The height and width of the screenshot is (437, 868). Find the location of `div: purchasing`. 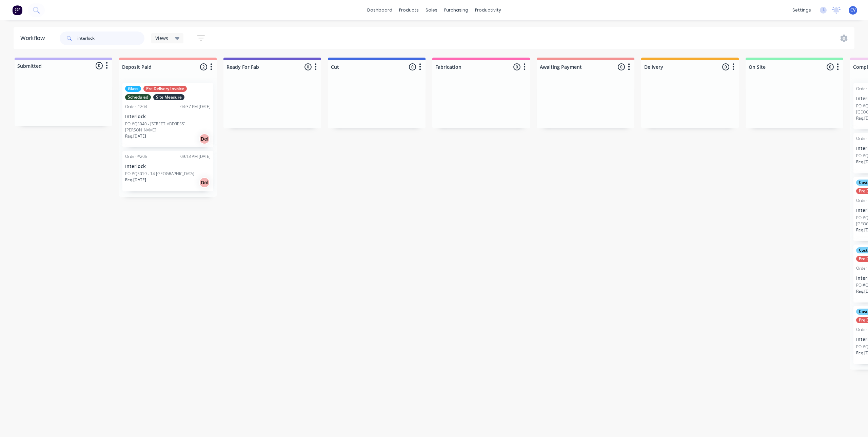

div: purchasing is located at coordinates (456, 10).